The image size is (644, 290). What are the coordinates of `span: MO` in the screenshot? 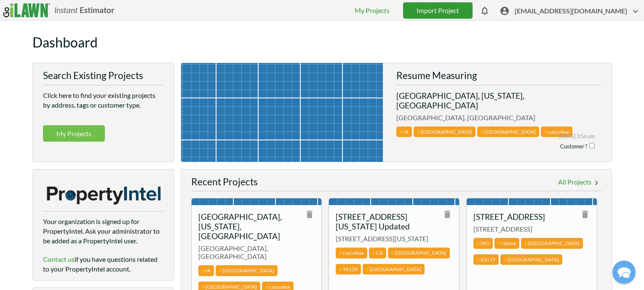 It's located at (483, 243).